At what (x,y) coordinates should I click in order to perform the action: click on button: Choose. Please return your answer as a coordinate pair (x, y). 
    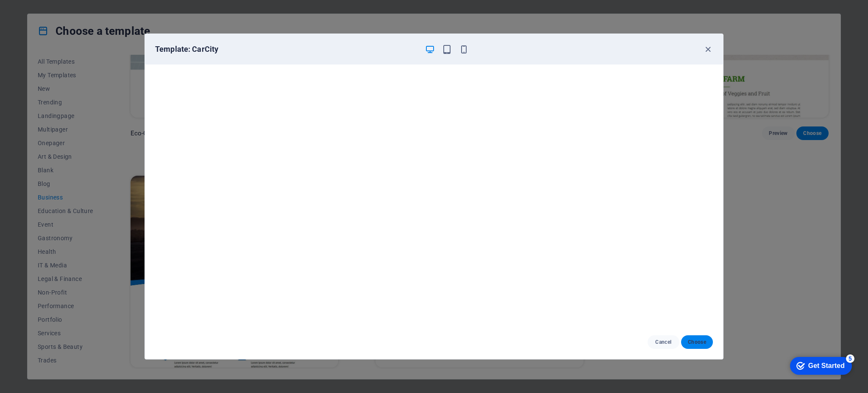
    Looking at the image, I should click on (697, 342).